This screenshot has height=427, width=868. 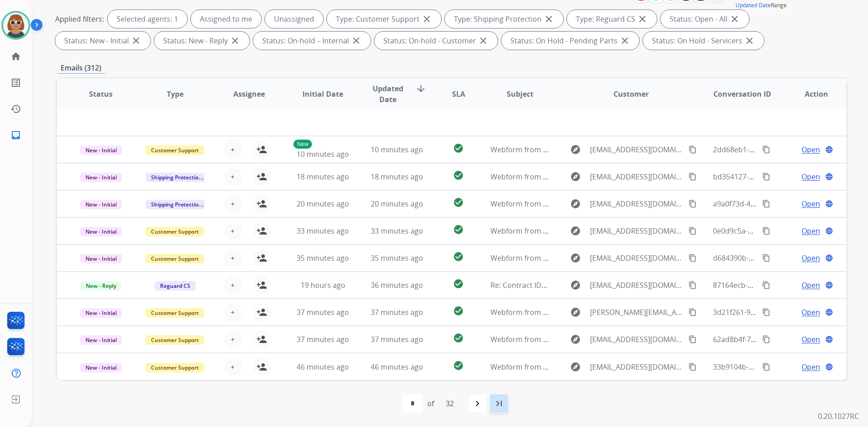 What do you see at coordinates (397, 204) in the screenshot?
I see `span: 20 minutes ago` at bounding box center [397, 204].